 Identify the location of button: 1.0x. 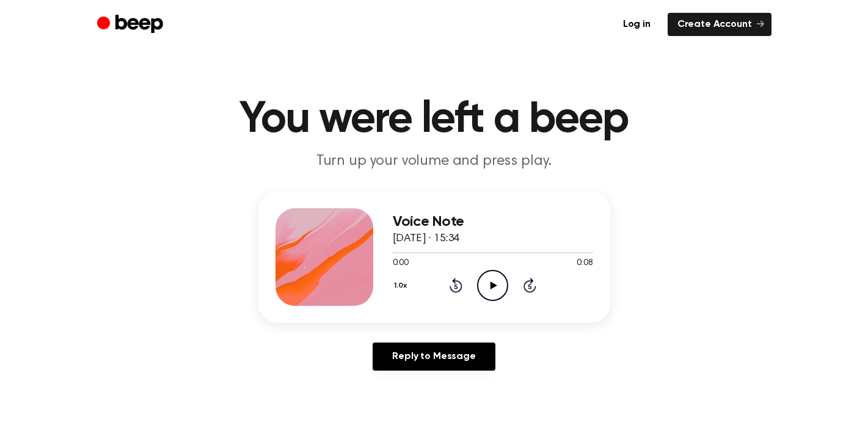
(402, 286).